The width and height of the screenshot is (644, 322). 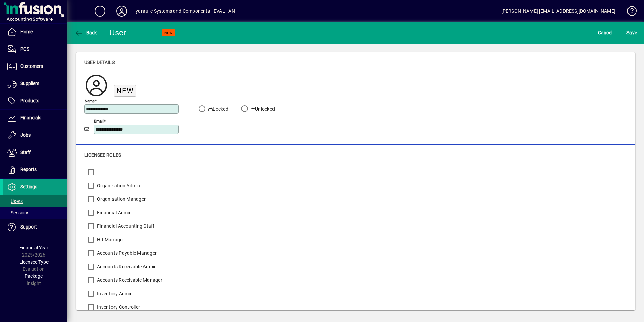 What do you see at coordinates (102, 155) in the screenshot?
I see `span: Licensee roles` at bounding box center [102, 155].